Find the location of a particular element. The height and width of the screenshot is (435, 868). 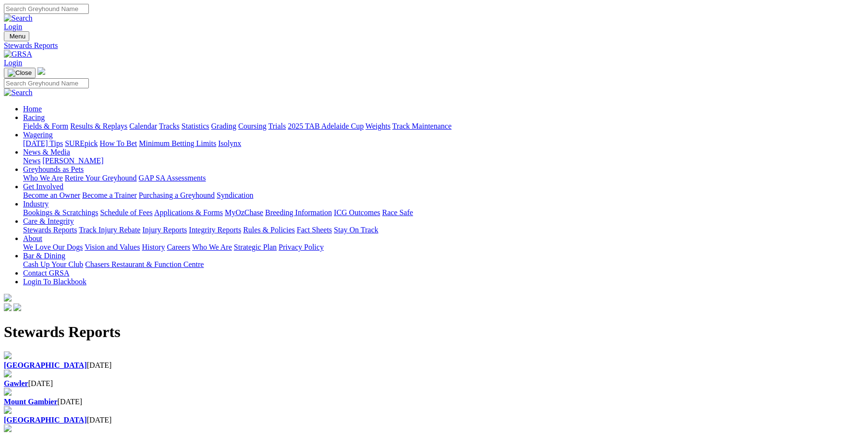

a: GAP SA Assessments is located at coordinates (172, 178).